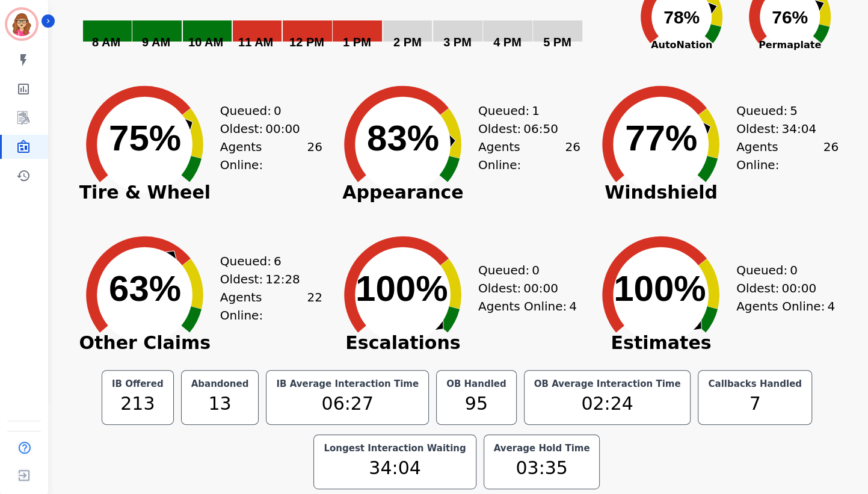 Image resolution: width=868 pixels, height=494 pixels. What do you see at coordinates (789, 17) in the screenshot?
I see `text: 76%` at bounding box center [789, 17].